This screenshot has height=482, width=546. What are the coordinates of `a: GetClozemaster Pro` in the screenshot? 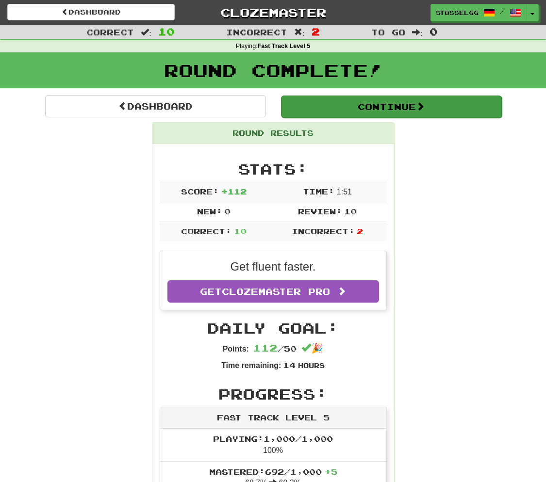 It's located at (273, 292).